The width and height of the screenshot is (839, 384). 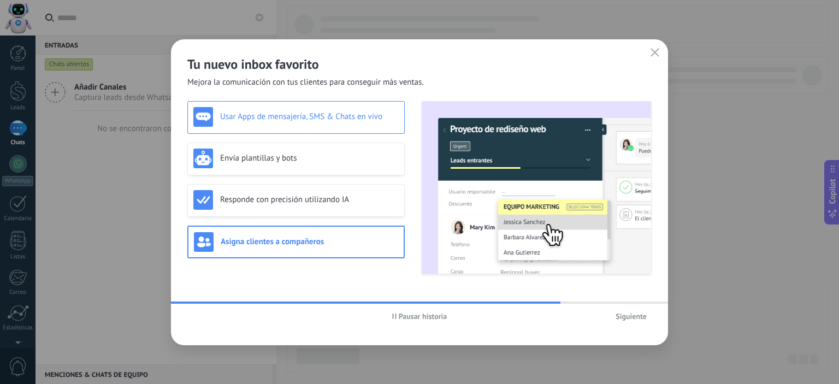 I want to click on h2: Tu nuevo inbox favorito, so click(x=420, y=64).